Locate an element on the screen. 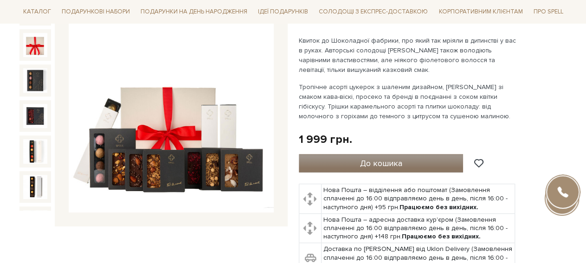 The image size is (586, 263). span: Ідеї подарунків is located at coordinates (283, 12).